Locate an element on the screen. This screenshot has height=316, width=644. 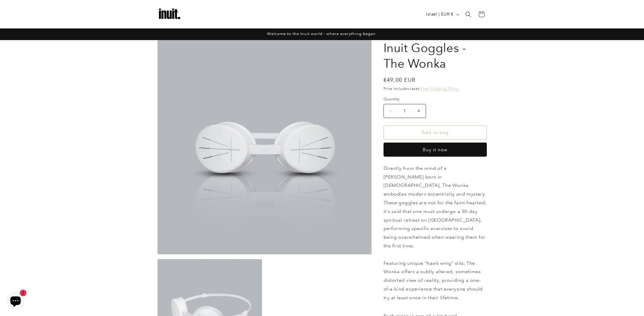
h1: Inuit Goggles - The Wonka is located at coordinates (435, 56).